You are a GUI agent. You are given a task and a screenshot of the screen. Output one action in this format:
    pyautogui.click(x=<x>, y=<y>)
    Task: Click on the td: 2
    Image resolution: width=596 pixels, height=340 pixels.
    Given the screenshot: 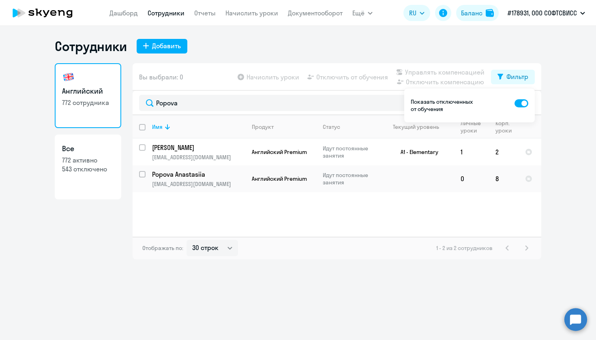 What is the action you would take?
    pyautogui.click(x=503, y=152)
    